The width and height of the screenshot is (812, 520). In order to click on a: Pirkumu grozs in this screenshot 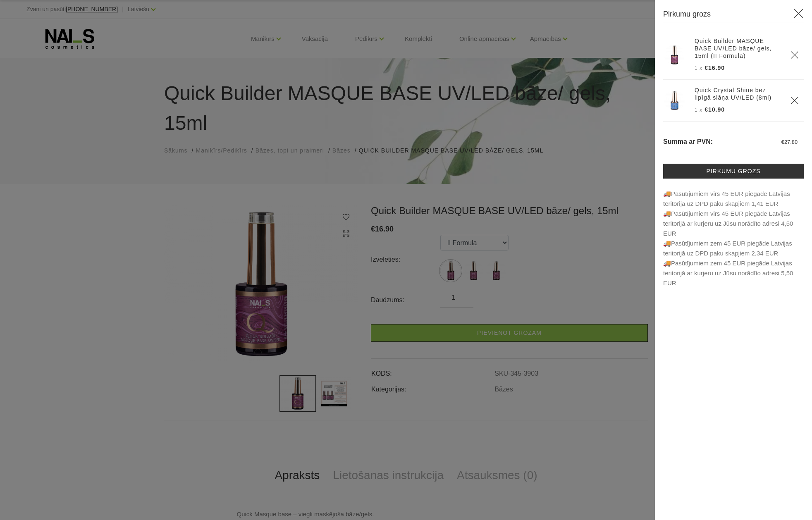, I will do `click(733, 171)`.